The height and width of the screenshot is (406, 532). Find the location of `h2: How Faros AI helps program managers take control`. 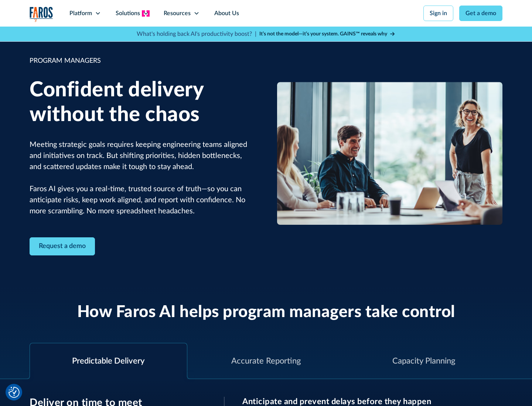

h2: How Faros AI helps program managers take control is located at coordinates (266, 312).